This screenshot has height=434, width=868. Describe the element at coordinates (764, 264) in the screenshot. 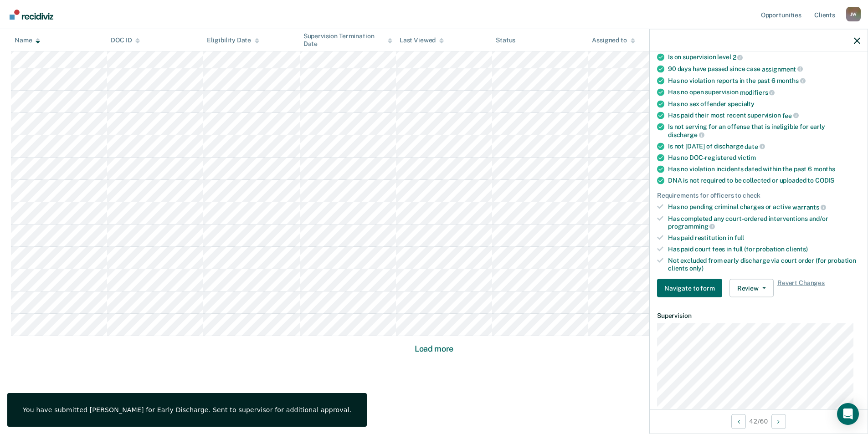

I see `div: Not excluded from early discharge via court order (for probation clients` at that location.